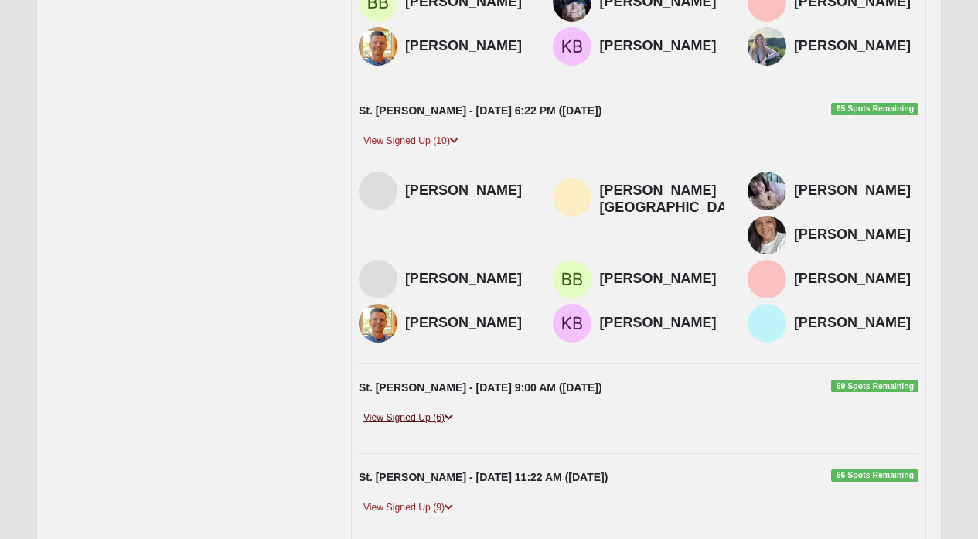 The width and height of the screenshot is (978, 539). Describe the element at coordinates (767, 279) in the screenshot. I see `img: Nicole Phillips` at that location.